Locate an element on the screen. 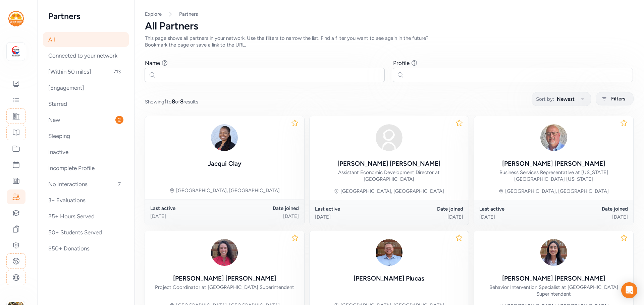 Image resolution: width=644 pixels, height=305 pixels. img: avatar38fbb18c.svg is located at coordinates (389, 138).